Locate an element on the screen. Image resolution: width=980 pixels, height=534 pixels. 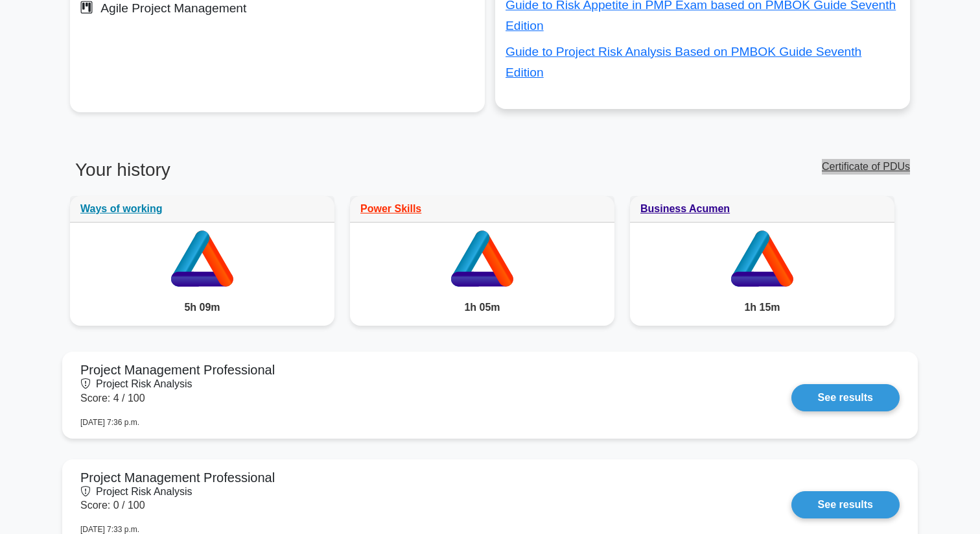
a: Power Skills is located at coordinates (390, 209).